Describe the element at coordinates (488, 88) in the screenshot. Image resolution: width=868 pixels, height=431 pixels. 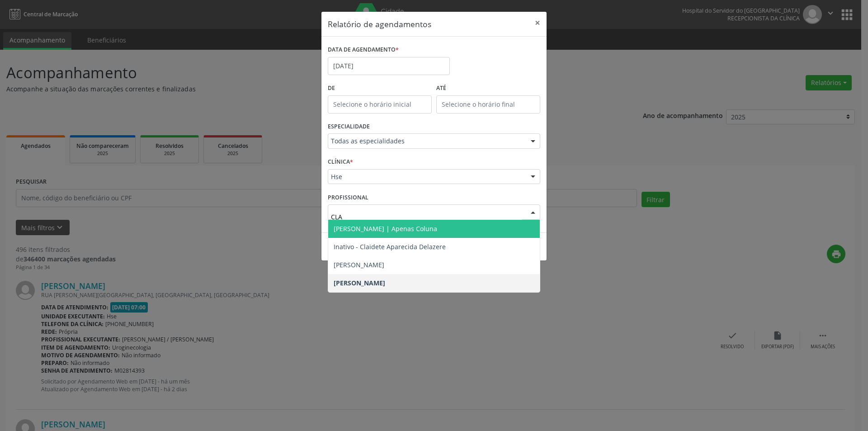
I see `label: ATÉ` at that location.